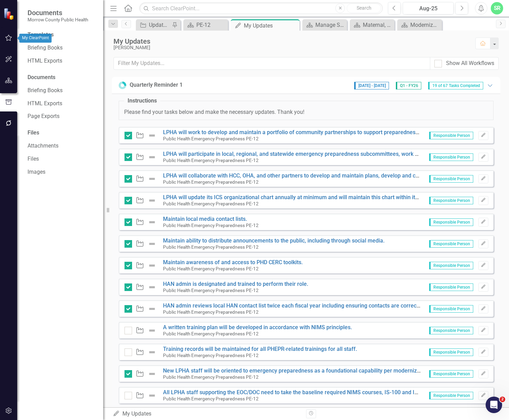 The image size is (509, 420). I want to click on img: ClearPoint Strategy, so click(9, 13).